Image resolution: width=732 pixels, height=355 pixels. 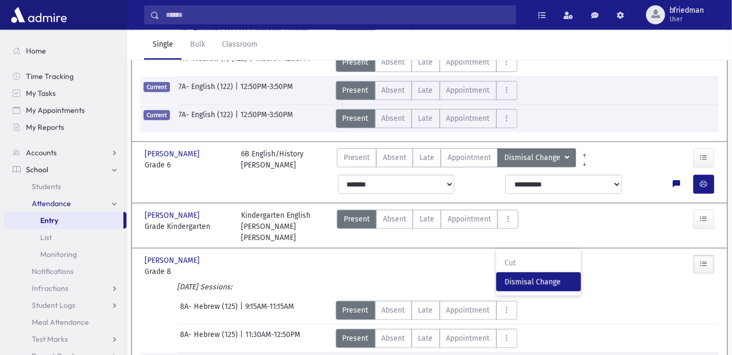 I want to click on a: My Appointments, so click(x=65, y=110).